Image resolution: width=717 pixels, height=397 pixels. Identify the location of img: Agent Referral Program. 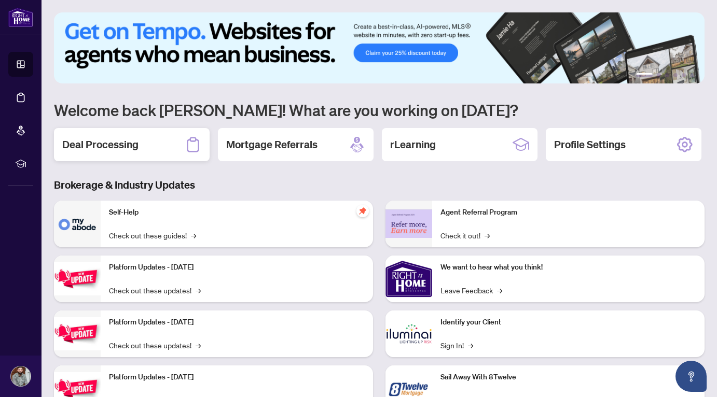
(409, 224).